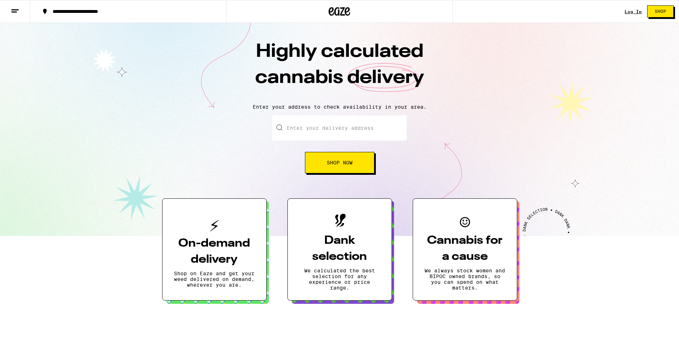 The image size is (679, 341). I want to click on h3: Cannabis for a cause, so click(465, 249).